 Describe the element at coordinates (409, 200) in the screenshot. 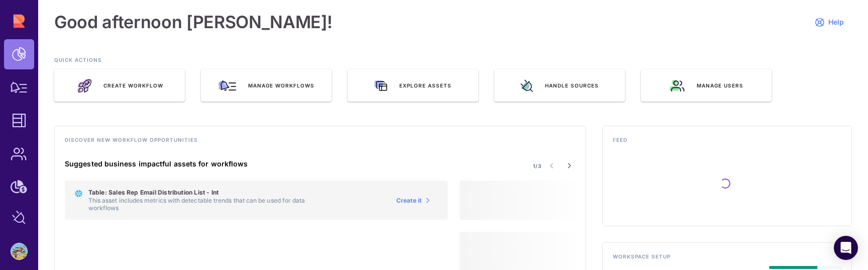

I see `span: Create it` at that location.